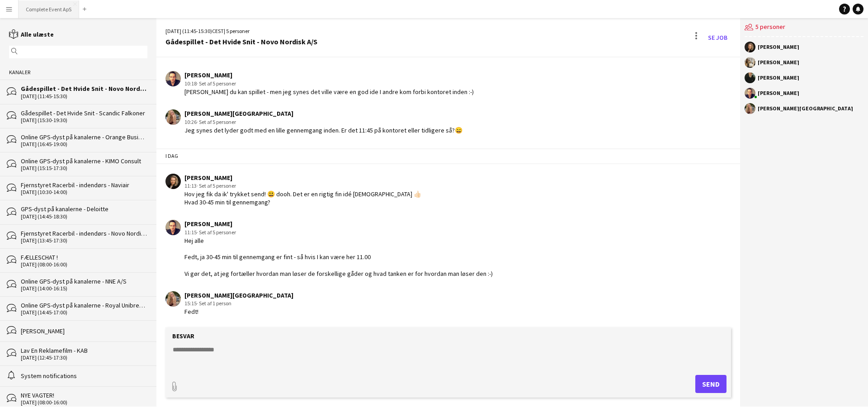 The height and width of the screenshot is (412, 868). I want to click on a: Se Job, so click(717, 37).